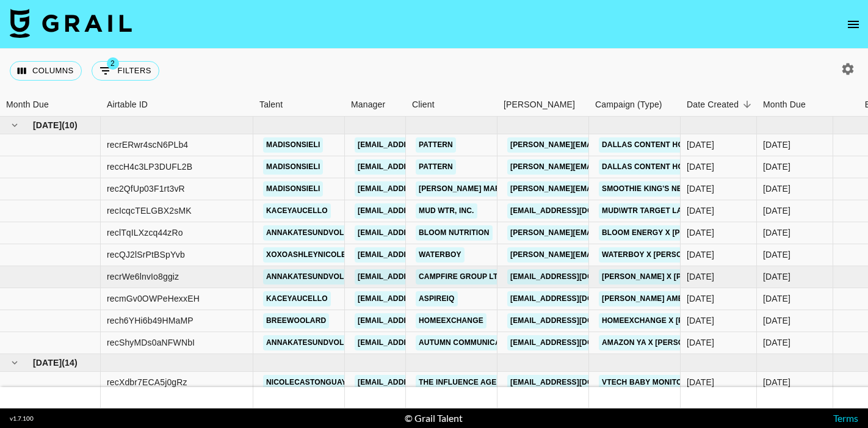 The height and width of the screenshot is (428, 868). I want to click on div: recIcqcTELGBX2sMK, so click(149, 211).